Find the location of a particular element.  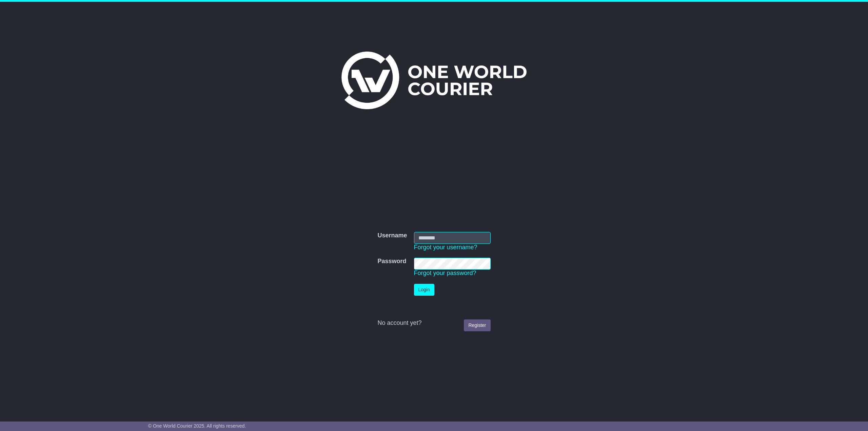

img: One World is located at coordinates (434, 81).